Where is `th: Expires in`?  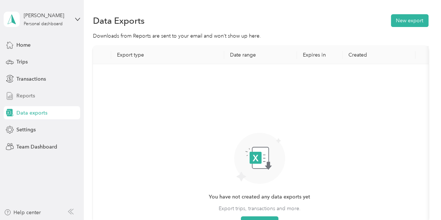
th: Expires in is located at coordinates (319, 55).